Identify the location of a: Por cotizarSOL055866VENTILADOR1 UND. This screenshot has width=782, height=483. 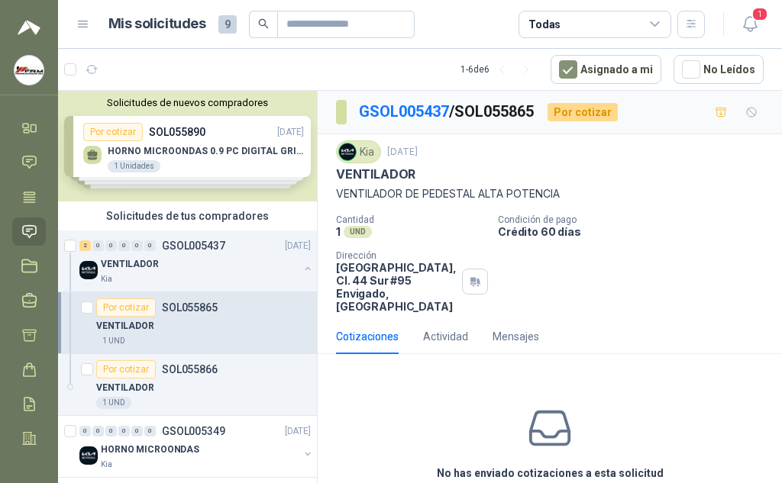
(187, 385).